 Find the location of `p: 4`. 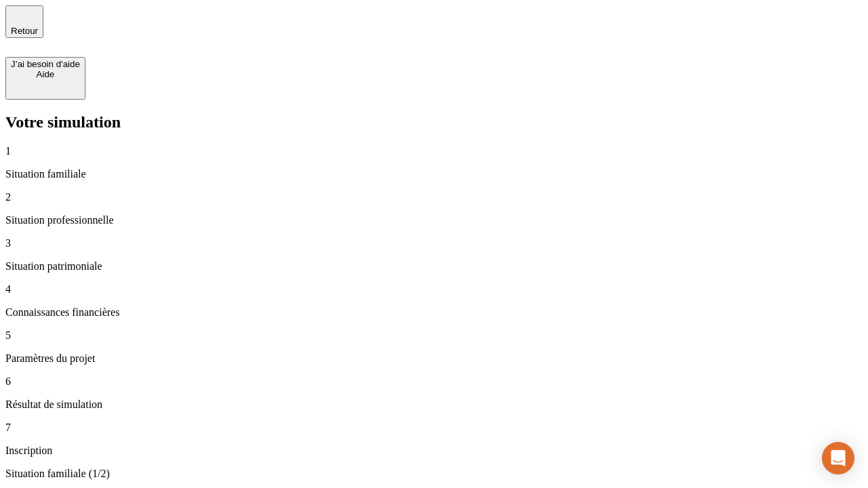

p: 4 is located at coordinates (434, 289).